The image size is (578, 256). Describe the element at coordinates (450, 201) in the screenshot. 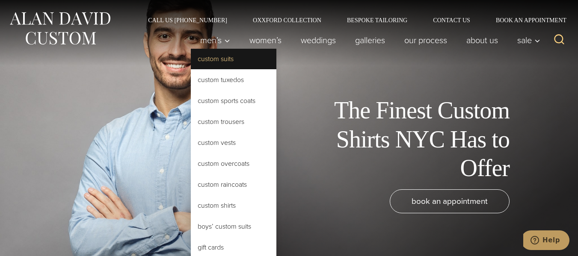

I see `span: book an appointment` at that location.